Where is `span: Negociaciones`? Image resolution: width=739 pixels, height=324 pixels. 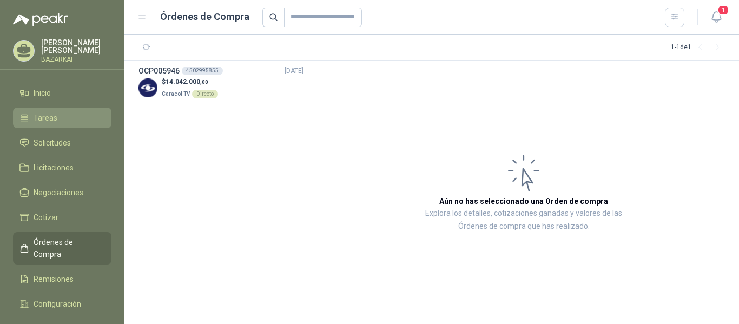 span: Negociaciones is located at coordinates (58, 193).